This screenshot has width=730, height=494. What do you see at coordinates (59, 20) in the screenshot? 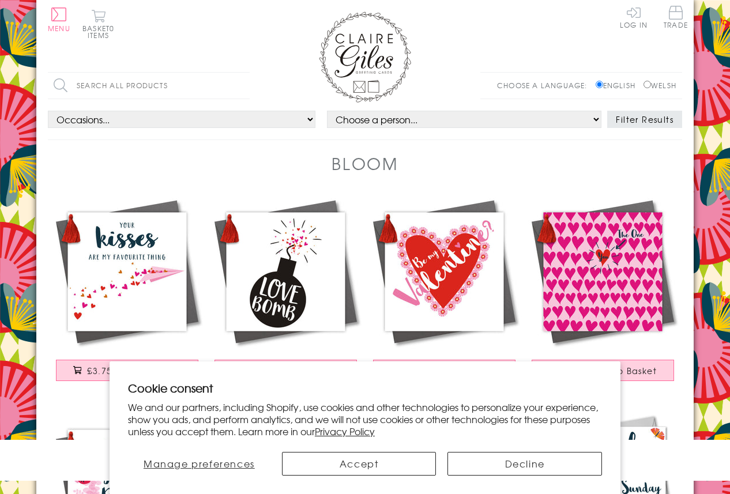
I see `button: Menu` at bounding box center [59, 20].